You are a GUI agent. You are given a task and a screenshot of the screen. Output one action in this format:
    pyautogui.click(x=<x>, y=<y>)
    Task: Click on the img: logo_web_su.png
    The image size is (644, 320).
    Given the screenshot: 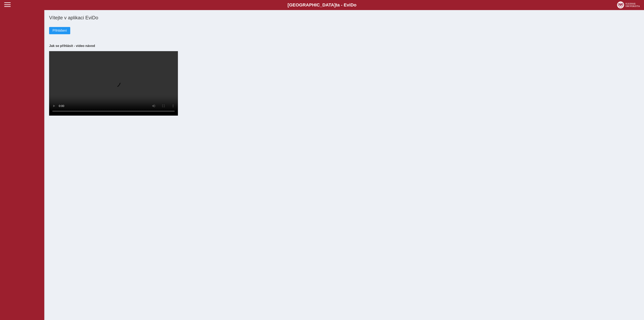 What is the action you would take?
    pyautogui.click(x=628, y=5)
    